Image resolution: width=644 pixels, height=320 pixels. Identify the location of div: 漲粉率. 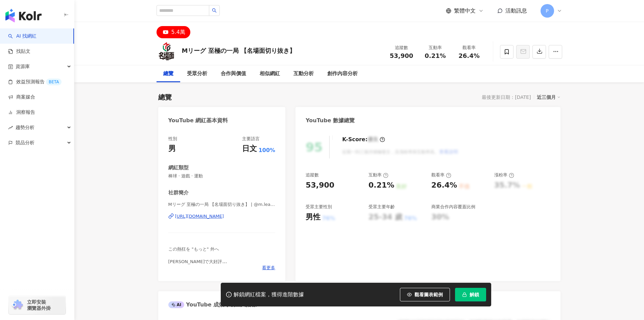
(504, 175).